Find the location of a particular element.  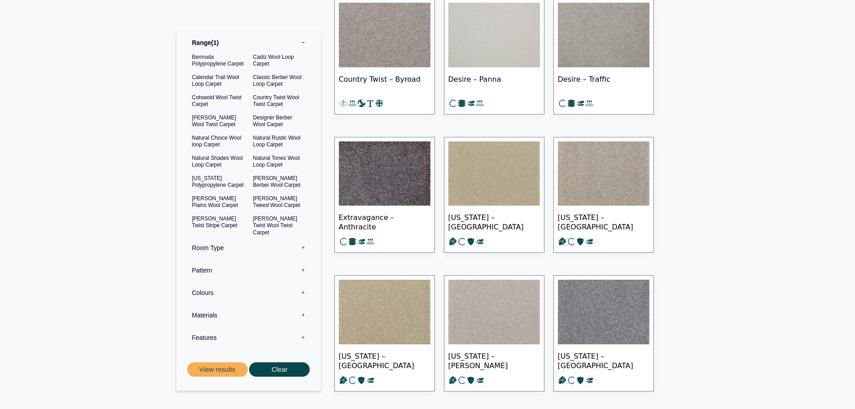

a: Extravagance – Anthracite is located at coordinates (385, 195).